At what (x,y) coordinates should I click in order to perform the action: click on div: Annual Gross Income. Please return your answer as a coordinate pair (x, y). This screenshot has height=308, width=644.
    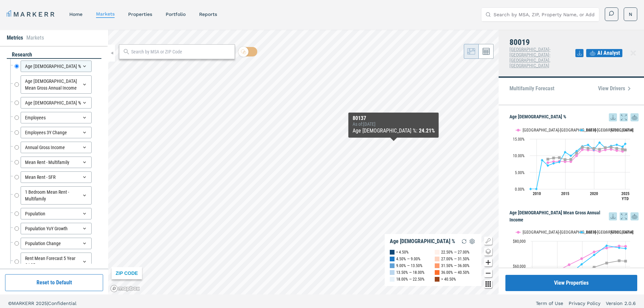
    Looking at the image, I should click on (56, 147).